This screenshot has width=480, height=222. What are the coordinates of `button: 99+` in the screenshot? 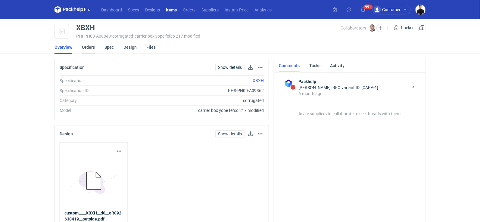 It's located at (363, 10).